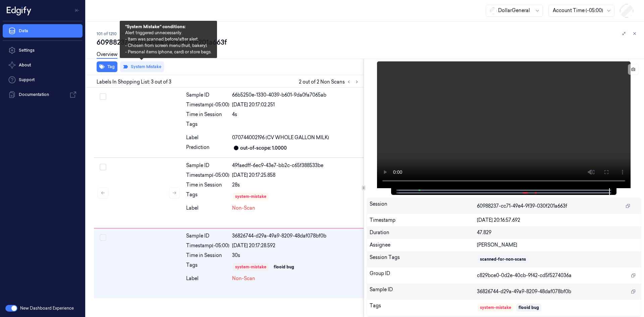 The height and width of the screenshot is (317, 644). I want to click on button: Toggle Navigation, so click(77, 11).